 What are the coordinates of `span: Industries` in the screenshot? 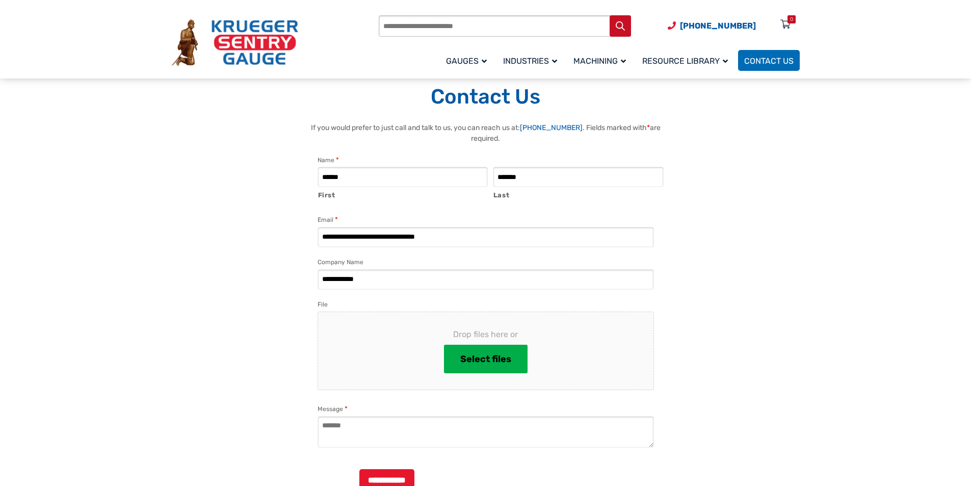 It's located at (530, 61).